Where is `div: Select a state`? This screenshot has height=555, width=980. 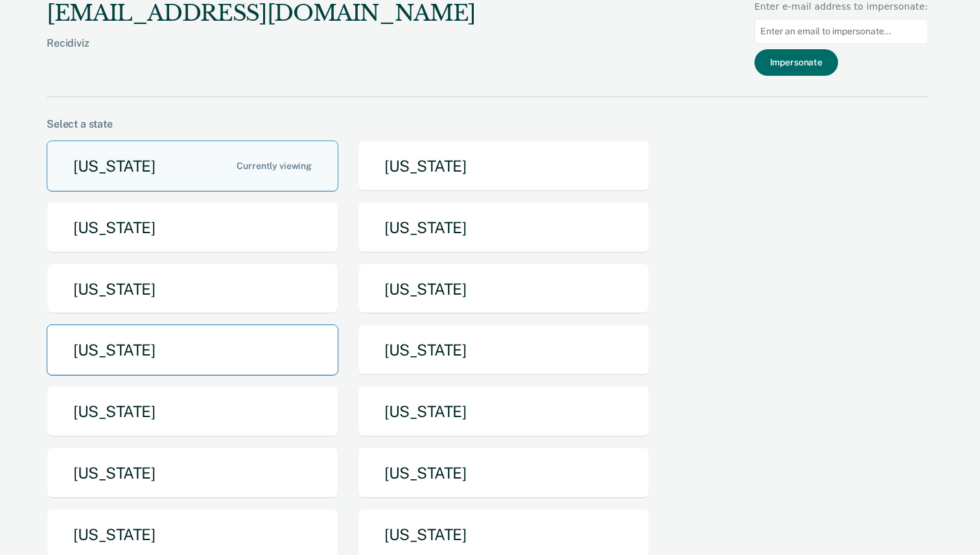 div: Select a state is located at coordinates (487, 124).